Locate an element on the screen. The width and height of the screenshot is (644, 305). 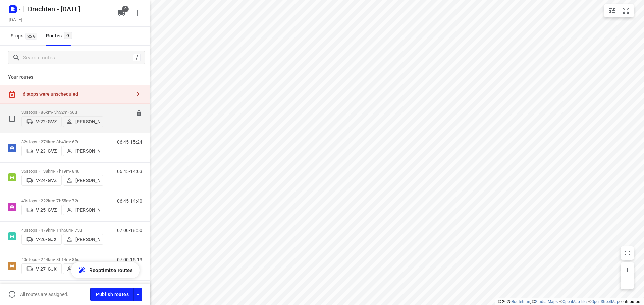
p: 06:45-14:03 is located at coordinates (129, 171).